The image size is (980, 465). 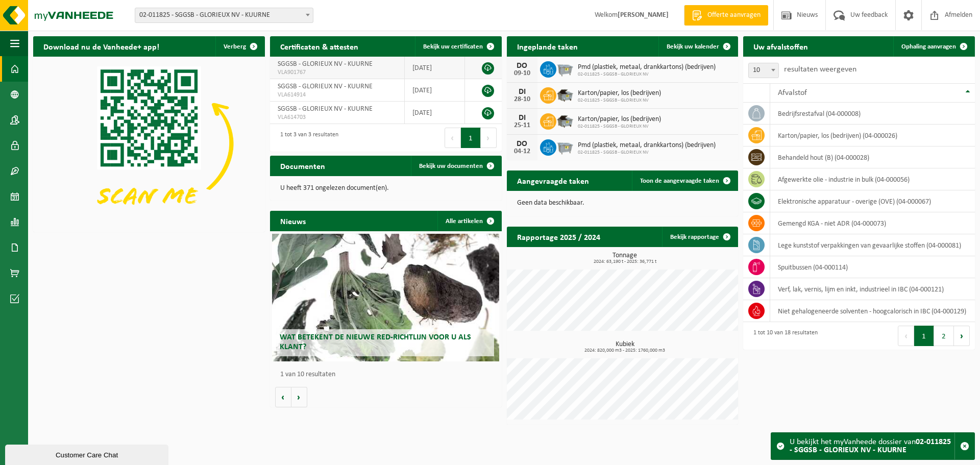 I want to click on span: Afvalstof, so click(x=793, y=93).